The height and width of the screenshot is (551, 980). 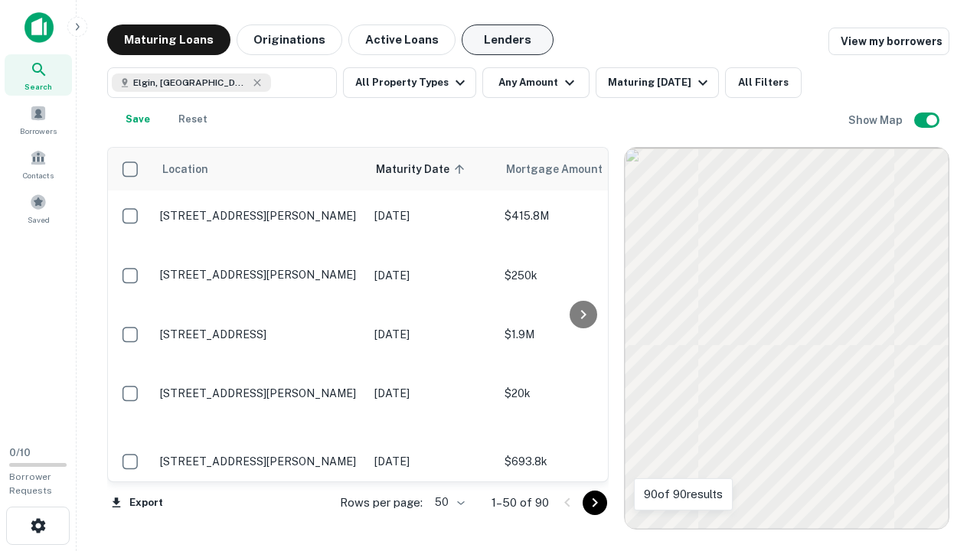 I want to click on th: Location, so click(x=260, y=169).